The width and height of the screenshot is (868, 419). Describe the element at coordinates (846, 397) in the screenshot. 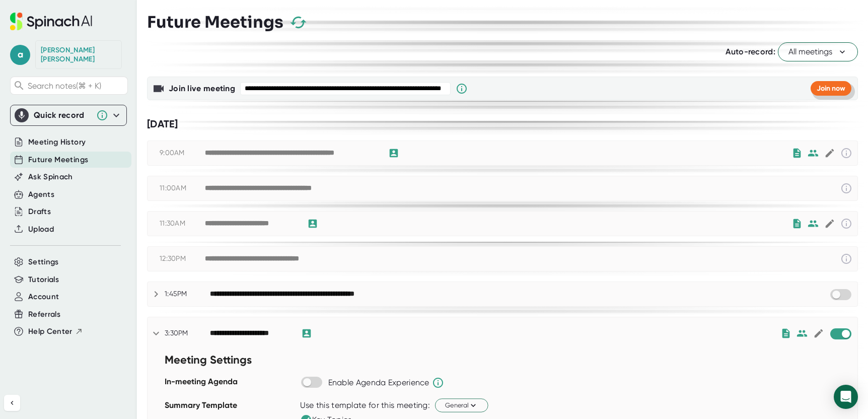

I see `div: Open Intercom Messenger` at that location.